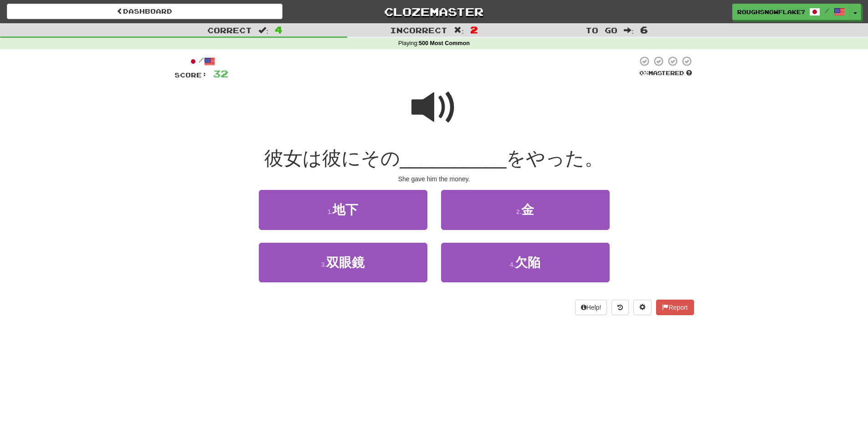 Image resolution: width=868 pixels, height=434 pixels. Describe the element at coordinates (644, 73) in the screenshot. I see `span: 0 %` at that location.